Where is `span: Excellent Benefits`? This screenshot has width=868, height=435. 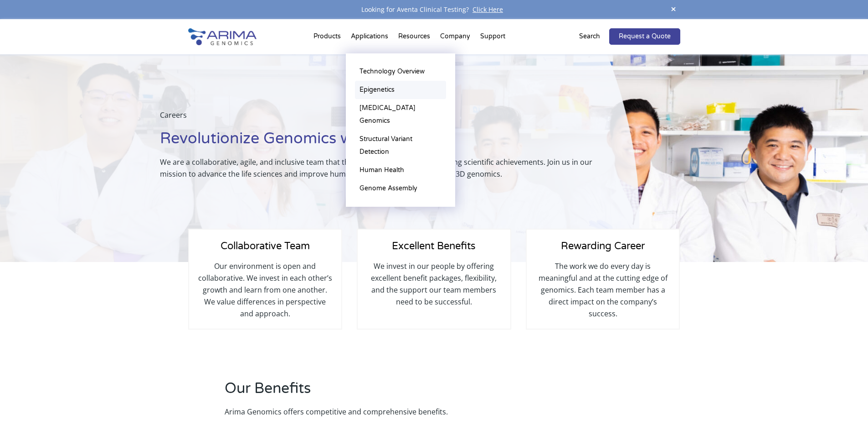 span: Excellent Benefits is located at coordinates (434, 246).